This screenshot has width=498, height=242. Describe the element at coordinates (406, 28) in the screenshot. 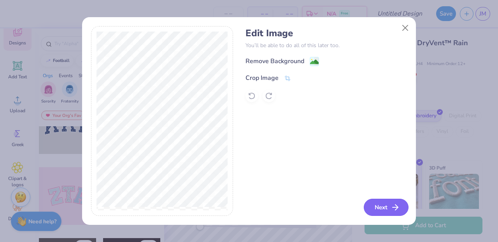

I see `button: Close` at that location.